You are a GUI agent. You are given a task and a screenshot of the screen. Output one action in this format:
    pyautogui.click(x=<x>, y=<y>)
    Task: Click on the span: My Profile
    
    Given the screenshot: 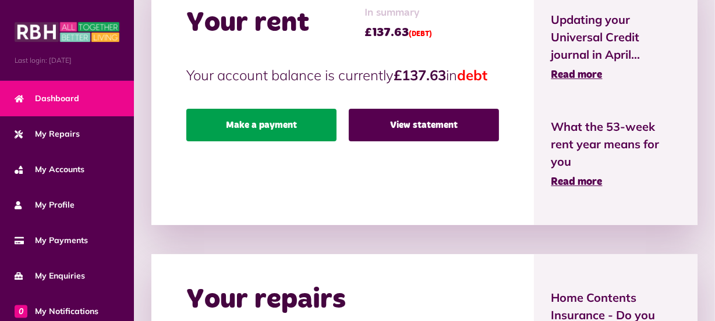 What is the action you would take?
    pyautogui.click(x=44, y=205)
    